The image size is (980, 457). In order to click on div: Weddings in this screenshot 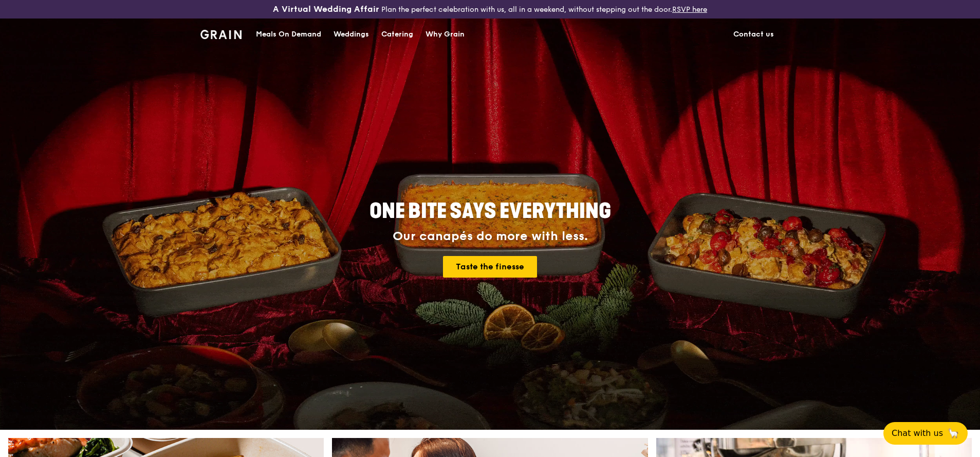, I will do `click(351, 34)`.